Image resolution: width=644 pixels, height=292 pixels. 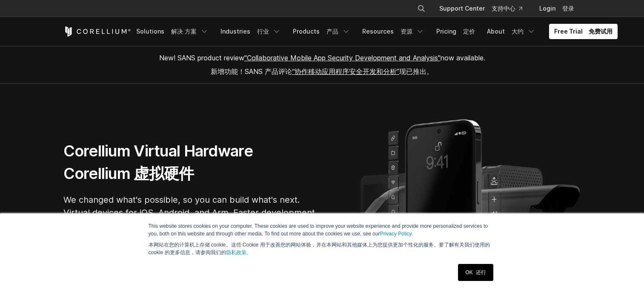 What do you see at coordinates (322, 71) in the screenshot?
I see `font: 新增功能！SANS 产品评论 现已推出。` at bounding box center [322, 71].